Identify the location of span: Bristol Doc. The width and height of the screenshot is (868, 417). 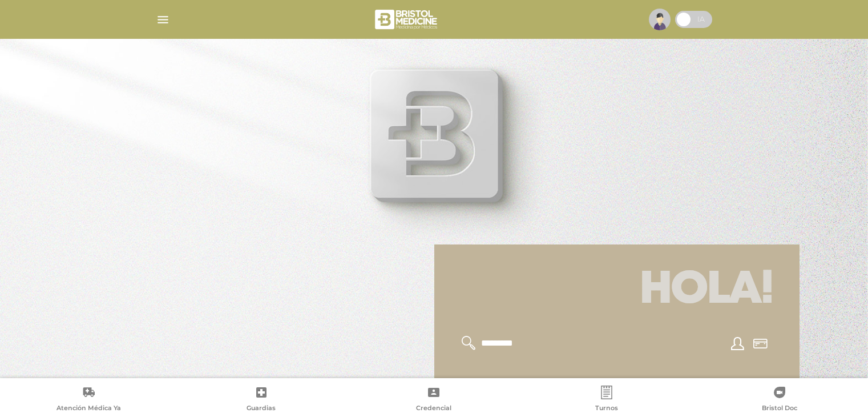
(780, 409).